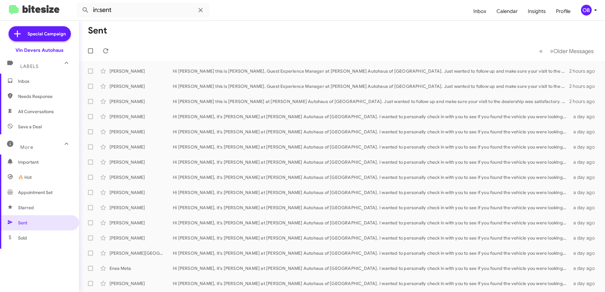  Describe the element at coordinates (507, 11) in the screenshot. I see `a: Calendar` at that location.